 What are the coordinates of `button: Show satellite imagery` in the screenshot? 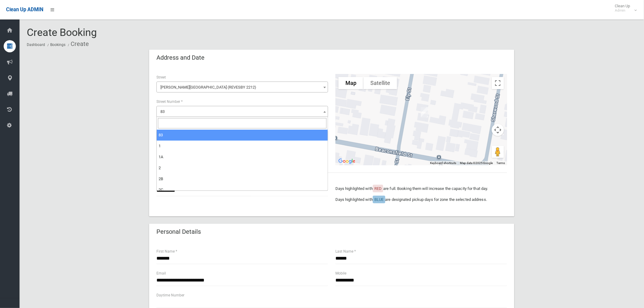 It's located at (380, 83).